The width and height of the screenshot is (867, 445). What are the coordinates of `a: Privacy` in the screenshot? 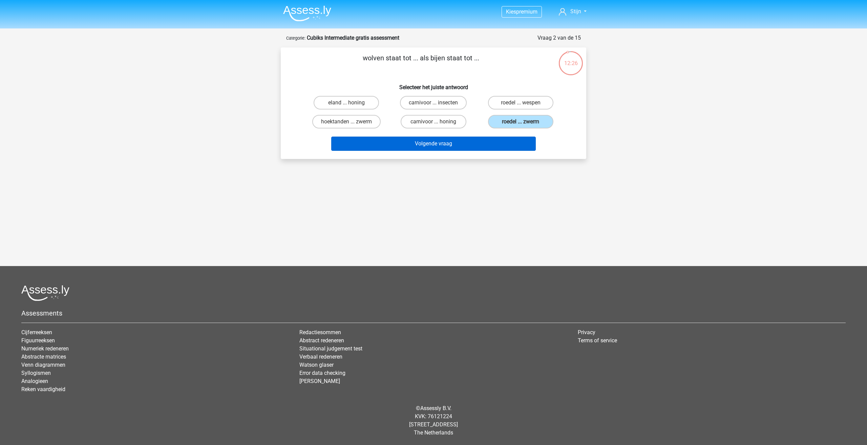 It's located at (586, 332).